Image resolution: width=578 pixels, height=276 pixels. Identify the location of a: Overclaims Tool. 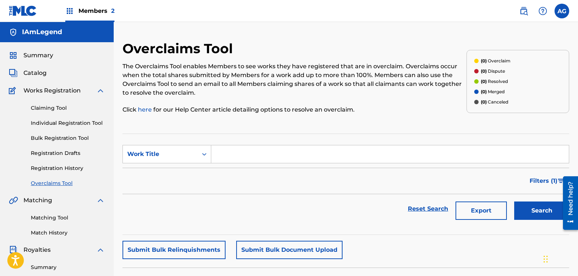
(68, 183).